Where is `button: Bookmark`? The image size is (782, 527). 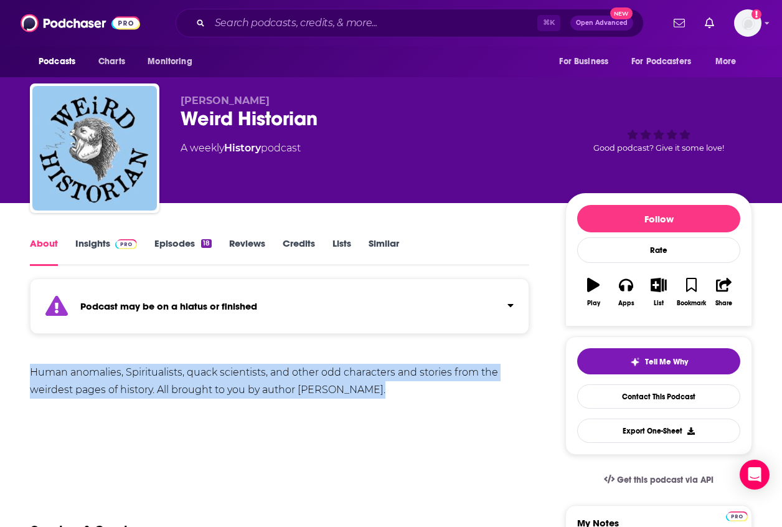 button: Bookmark is located at coordinates (691, 292).